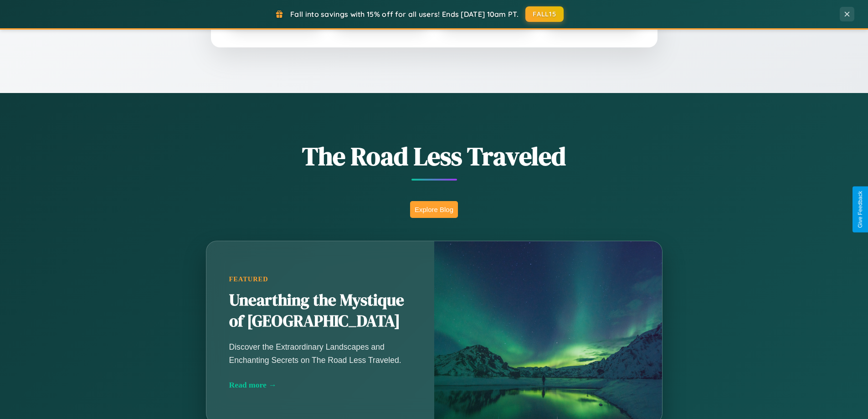 The image size is (868, 419). I want to click on div: Read more →, so click(321, 385).